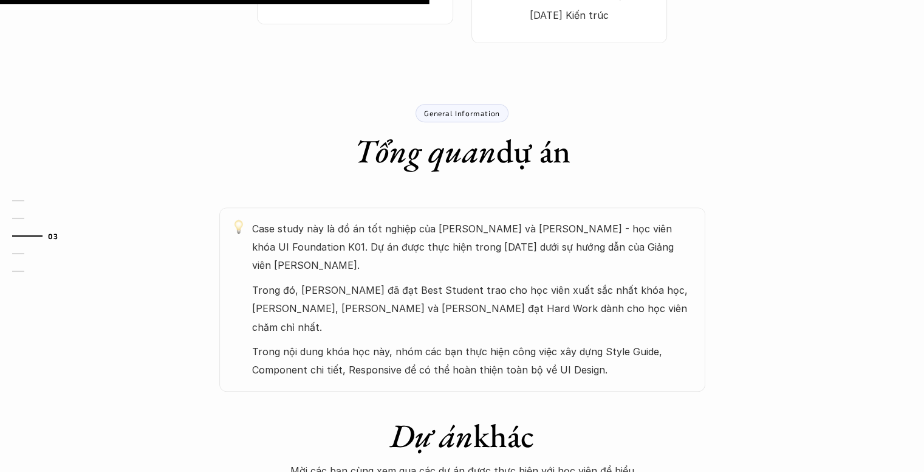 This screenshot has height=472, width=924. Describe the element at coordinates (41, 236) in the screenshot. I see `a: 03` at that location.